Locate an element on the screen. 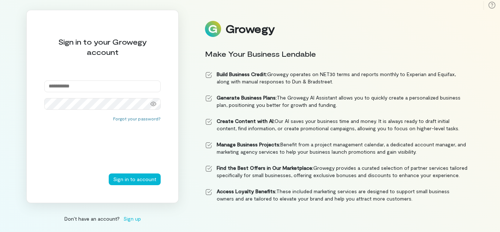 The height and width of the screenshot is (232, 500). li: Growegy provides a curated selection of partner services tailored specifically for small business... is located at coordinates (337, 172).